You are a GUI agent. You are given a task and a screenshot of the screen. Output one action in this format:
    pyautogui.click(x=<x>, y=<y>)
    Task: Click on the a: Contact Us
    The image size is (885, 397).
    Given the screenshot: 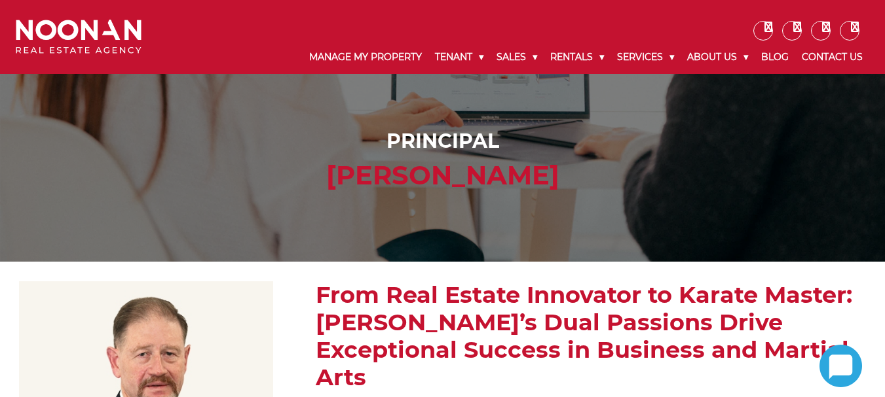 What is the action you would take?
    pyautogui.click(x=832, y=57)
    